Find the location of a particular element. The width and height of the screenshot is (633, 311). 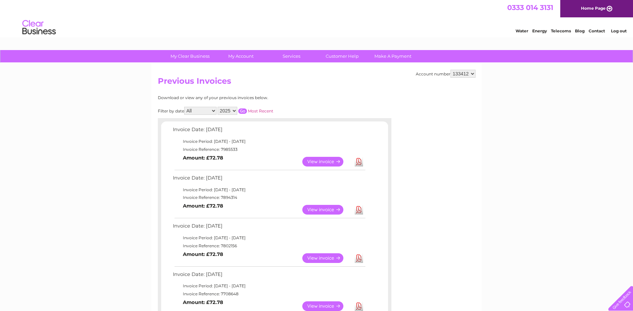

a: Water is located at coordinates (522, 31).